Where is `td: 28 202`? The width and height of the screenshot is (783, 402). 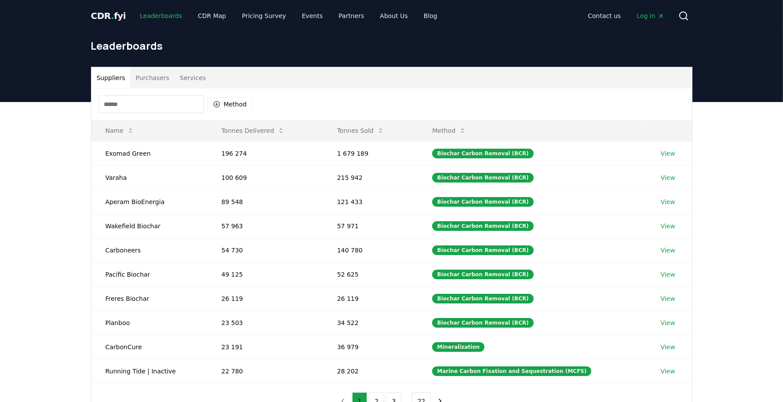
td: 28 202 is located at coordinates (370, 370).